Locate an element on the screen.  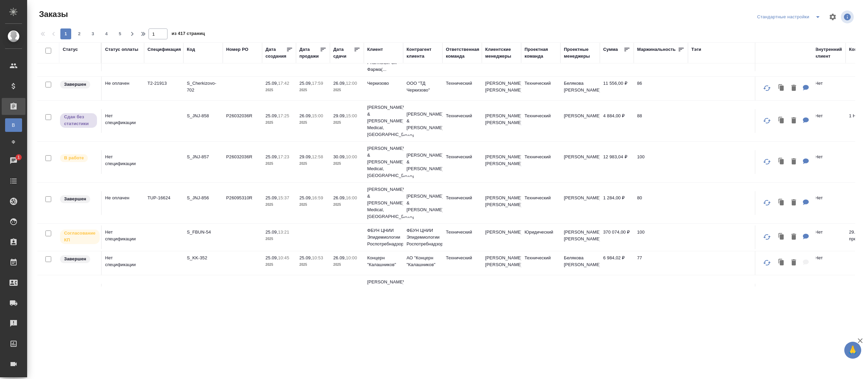
p: S_JNJ-857 is located at coordinates (203, 157).